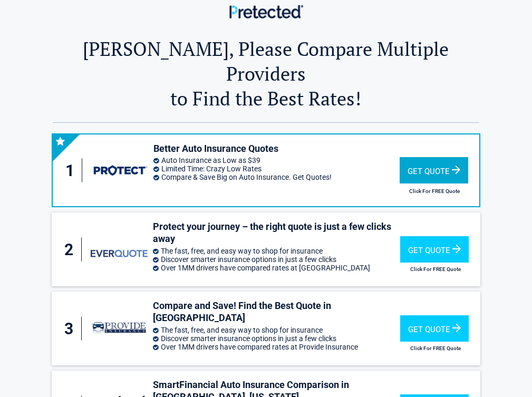 Image resolution: width=532 pixels, height=397 pixels. What do you see at coordinates (276, 169) in the screenshot?
I see `li: Limited Time: Crazy Low Rates` at bounding box center [276, 169].